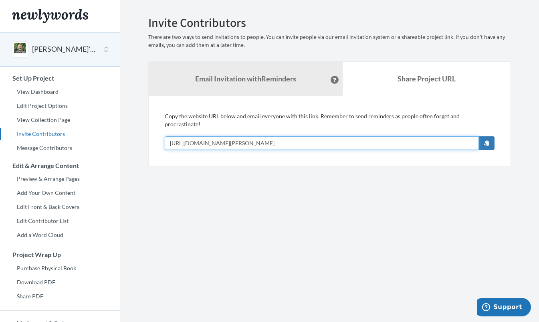 The width and height of the screenshot is (539, 322). Describe the element at coordinates (50, 16) in the screenshot. I see `img: Newlywords logo` at that location.